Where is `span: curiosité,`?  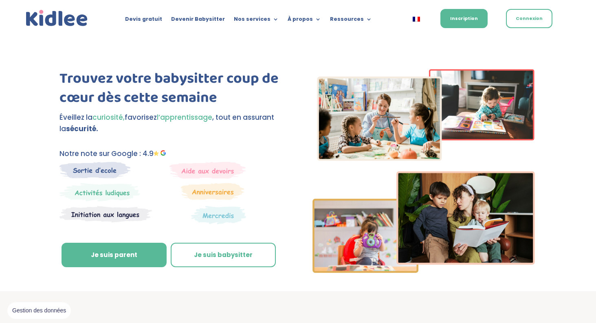 span: curiosité, is located at coordinates (108, 117).